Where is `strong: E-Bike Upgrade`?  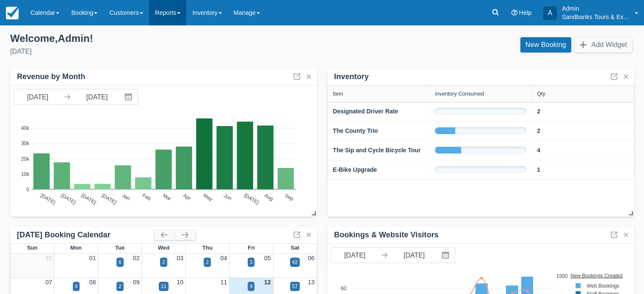 strong: E-Bike Upgrade is located at coordinates (355, 170).